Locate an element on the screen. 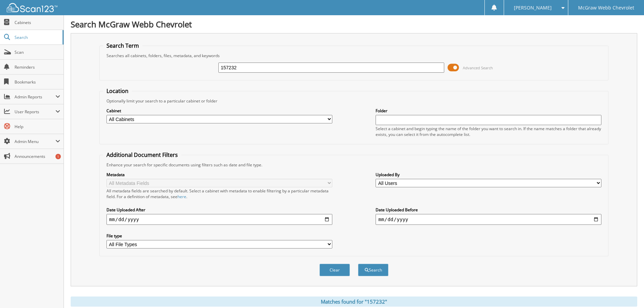  input: start is located at coordinates (219, 219).